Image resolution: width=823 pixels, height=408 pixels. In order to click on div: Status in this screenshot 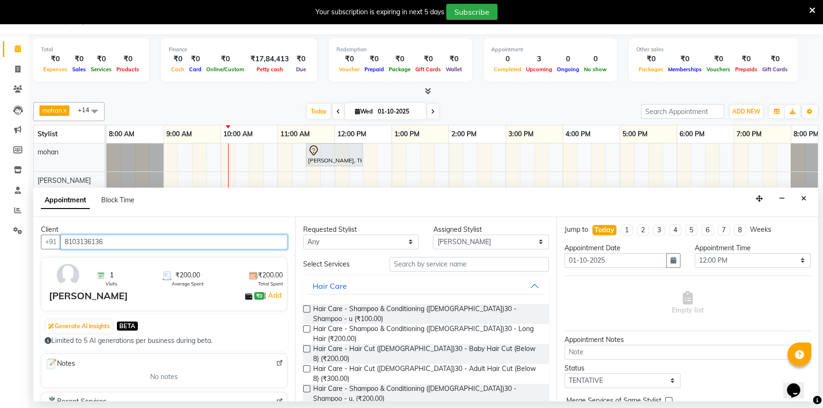, I will do `click(622, 368)`.